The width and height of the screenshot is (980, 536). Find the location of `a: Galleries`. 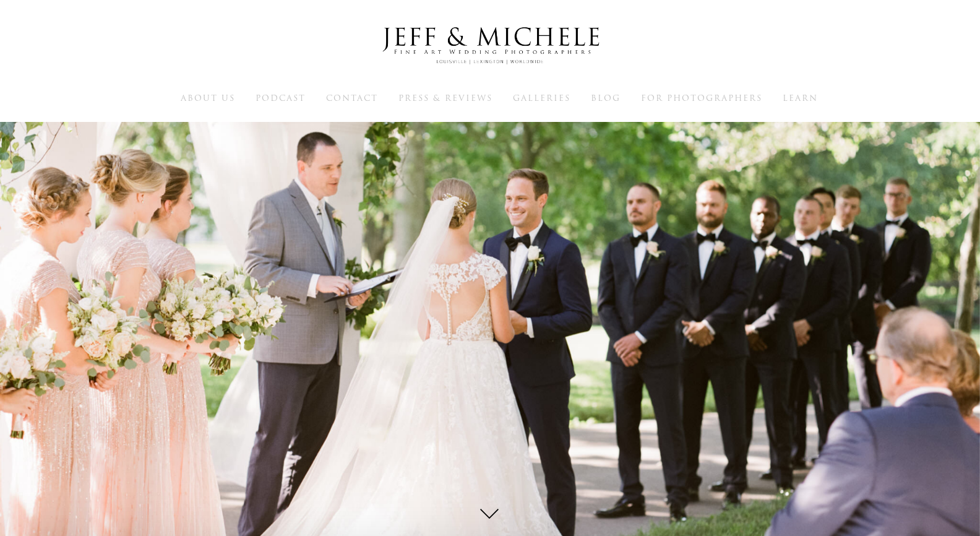

a: Galleries is located at coordinates (542, 97).